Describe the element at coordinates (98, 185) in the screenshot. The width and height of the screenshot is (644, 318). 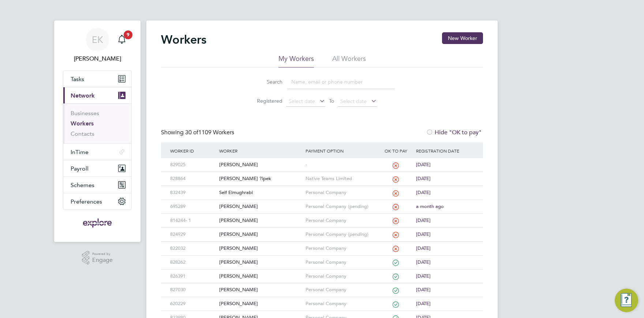
I see `button: Schemes` at that location.